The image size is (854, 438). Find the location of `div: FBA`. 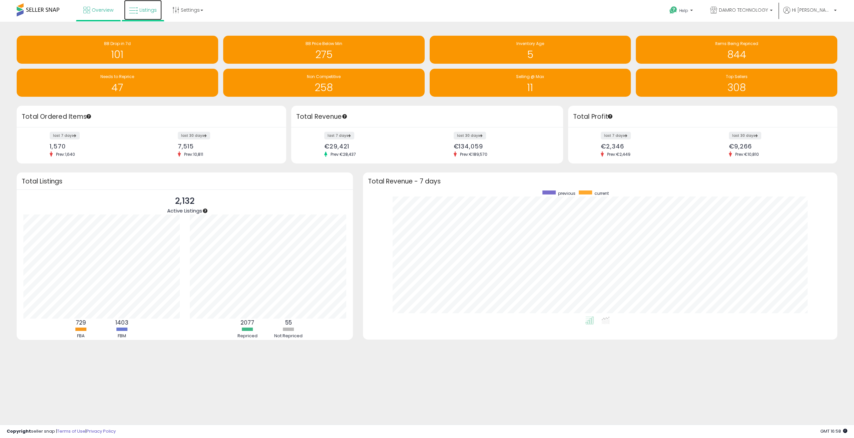

div: FBA is located at coordinates (81, 336).